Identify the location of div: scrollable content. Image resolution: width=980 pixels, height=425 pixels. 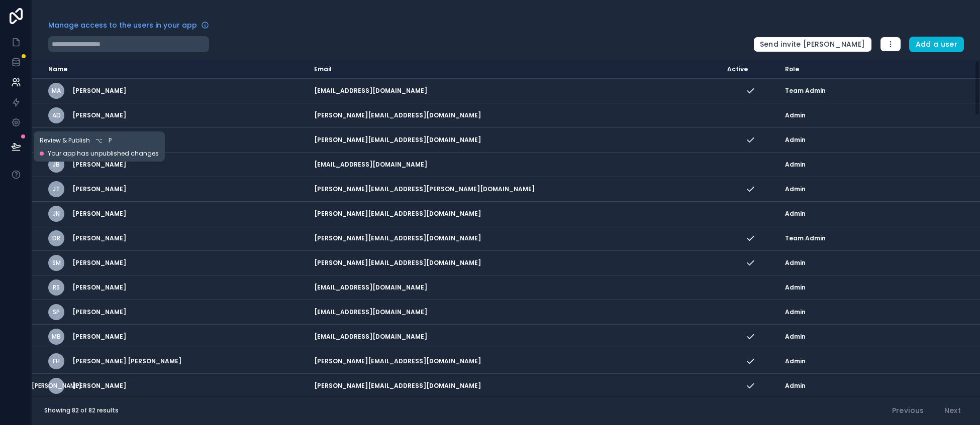
(506, 228).